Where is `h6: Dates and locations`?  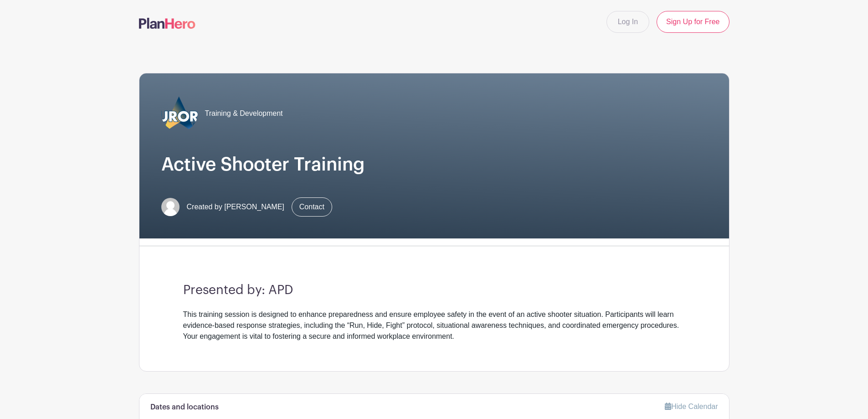 h6: Dates and locations is located at coordinates (184, 407).